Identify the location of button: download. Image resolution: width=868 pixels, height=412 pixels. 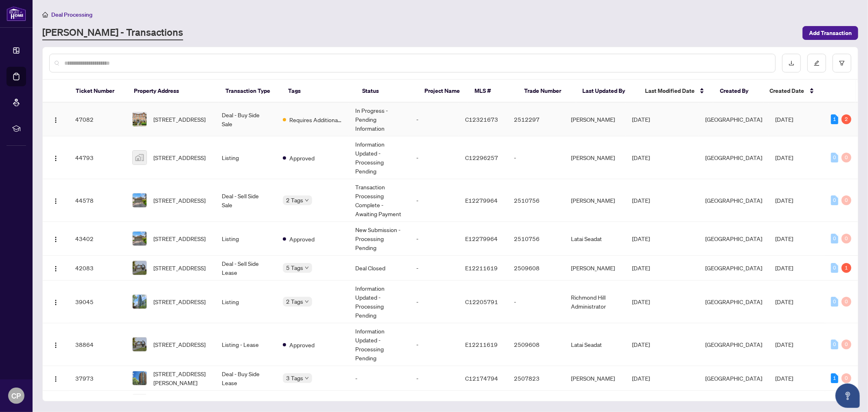
(792, 63).